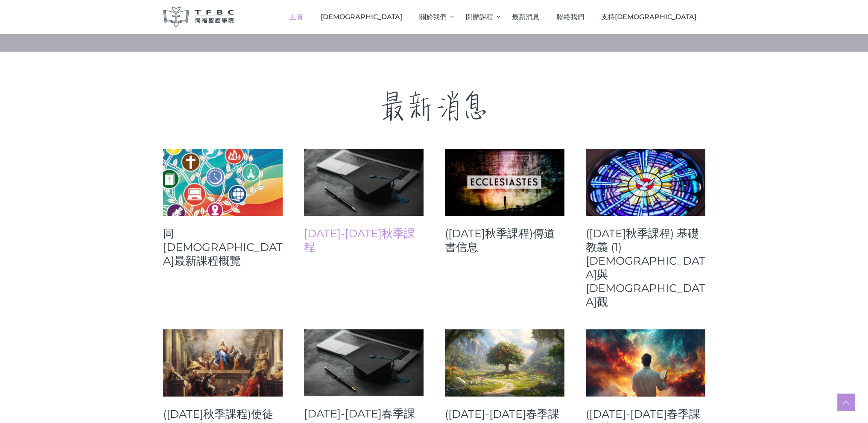 This screenshot has height=423, width=868. What do you see at coordinates (570, 16) in the screenshot?
I see `span: 聯絡我們` at bounding box center [570, 16].